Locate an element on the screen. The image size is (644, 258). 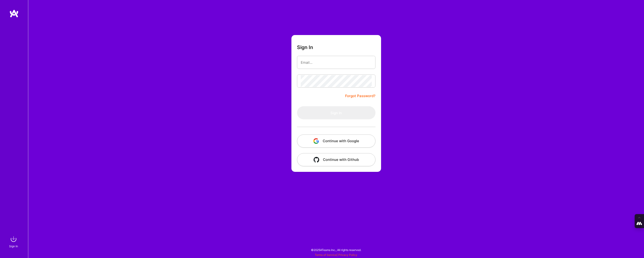
img: sign in is located at coordinates (13, 239).